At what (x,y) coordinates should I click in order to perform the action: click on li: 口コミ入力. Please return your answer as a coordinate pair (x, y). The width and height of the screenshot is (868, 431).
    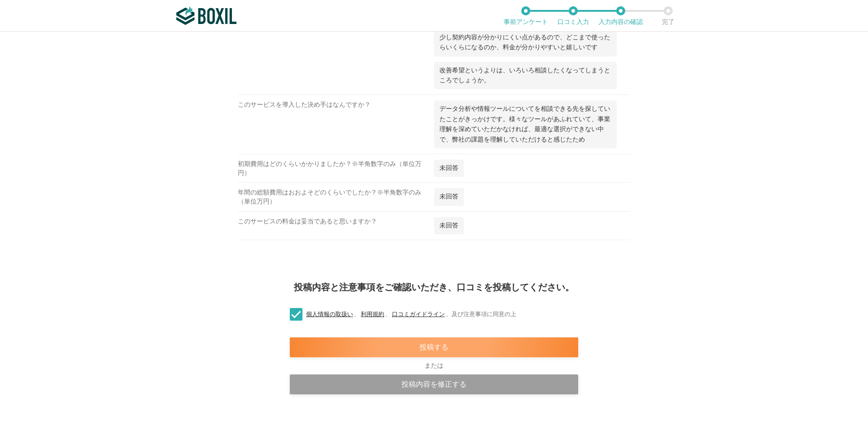
    Looking at the image, I should click on (573, 16).